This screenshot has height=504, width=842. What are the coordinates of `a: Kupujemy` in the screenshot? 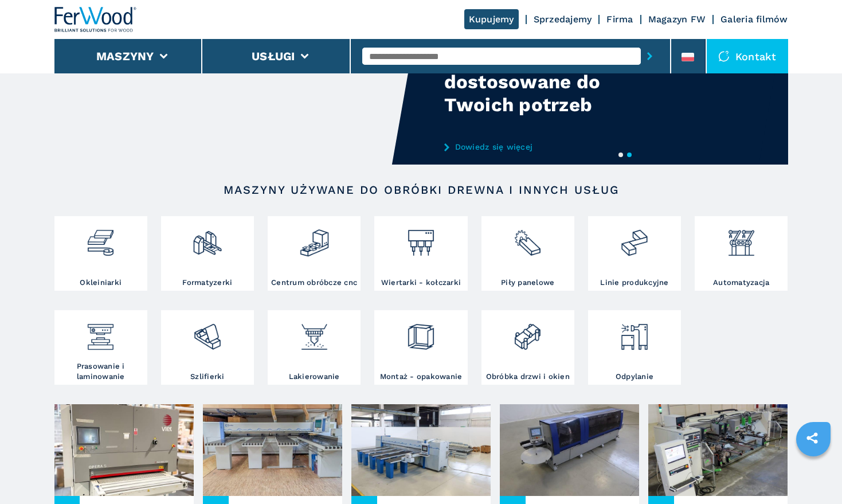 It's located at (491, 19).